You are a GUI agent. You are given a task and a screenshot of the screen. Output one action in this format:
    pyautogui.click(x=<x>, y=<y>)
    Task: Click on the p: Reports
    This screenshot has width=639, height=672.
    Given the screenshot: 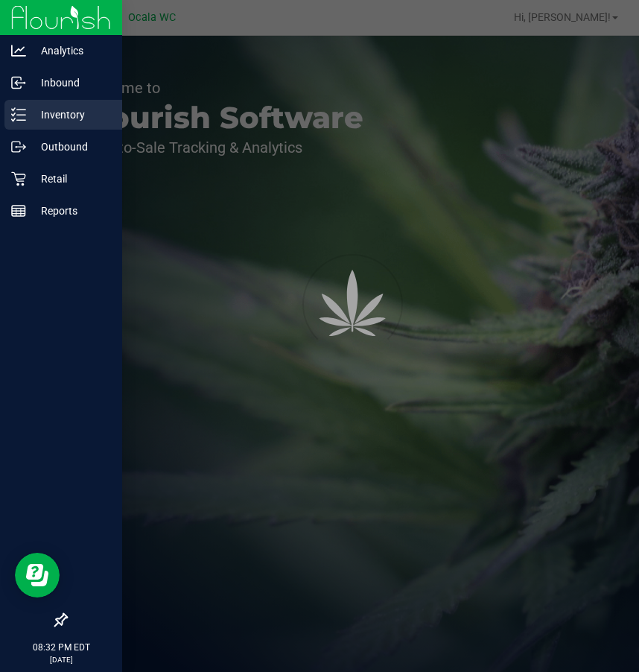 What is the action you would take?
    pyautogui.click(x=70, y=211)
    